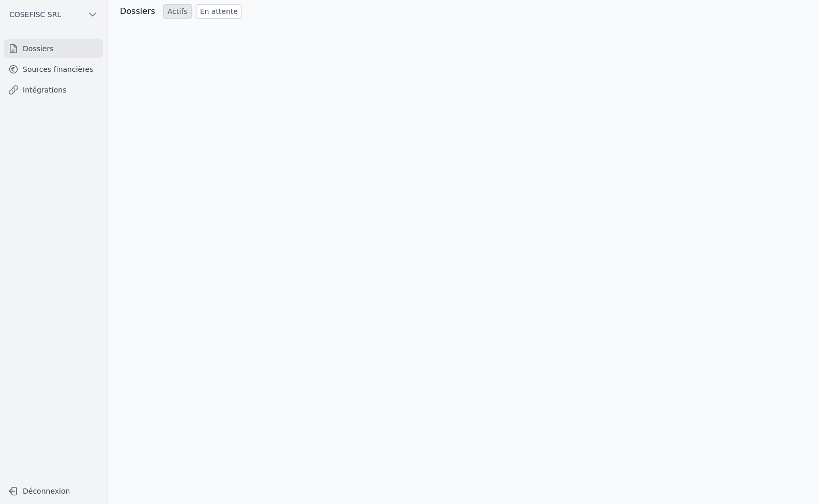  I want to click on span: COSEFISC SRL, so click(35, 14).